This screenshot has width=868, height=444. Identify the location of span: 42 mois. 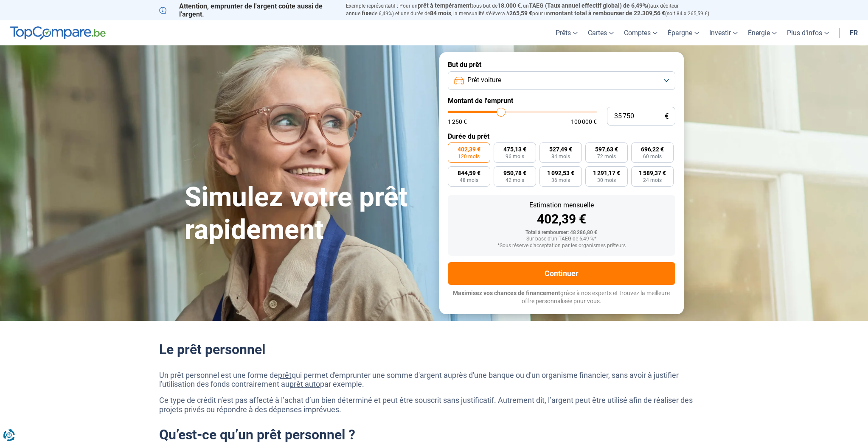
(514, 181).